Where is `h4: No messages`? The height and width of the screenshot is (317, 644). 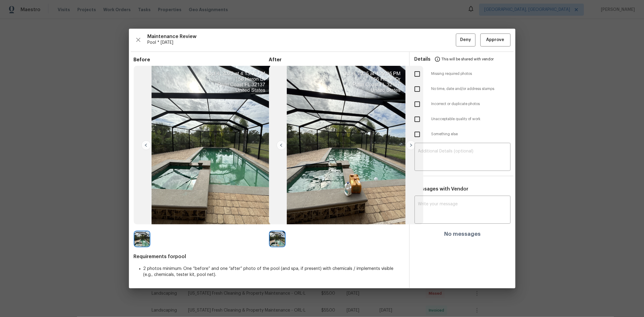 h4: No messages is located at coordinates (462, 234).